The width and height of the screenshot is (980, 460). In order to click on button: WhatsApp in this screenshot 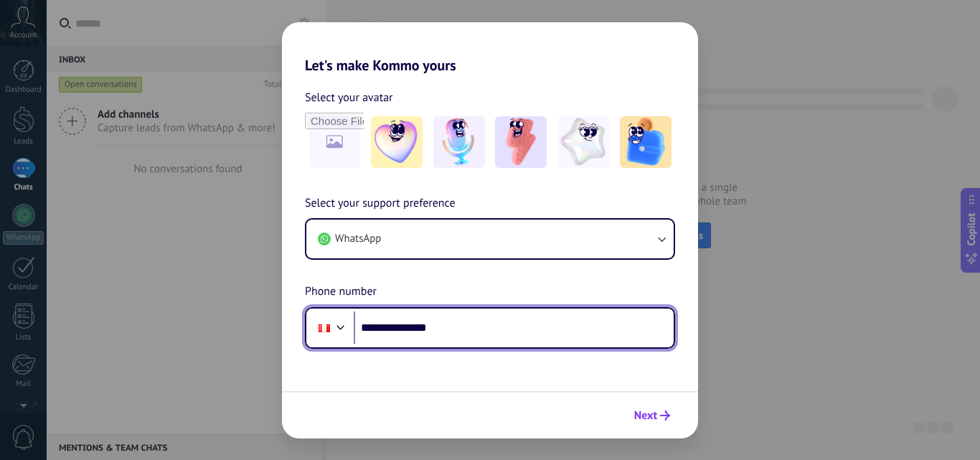, I will do `click(490, 239)`.